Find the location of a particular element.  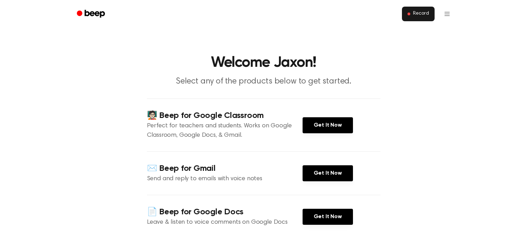

p: Send and reply to emails with voice notes is located at coordinates (225, 179).